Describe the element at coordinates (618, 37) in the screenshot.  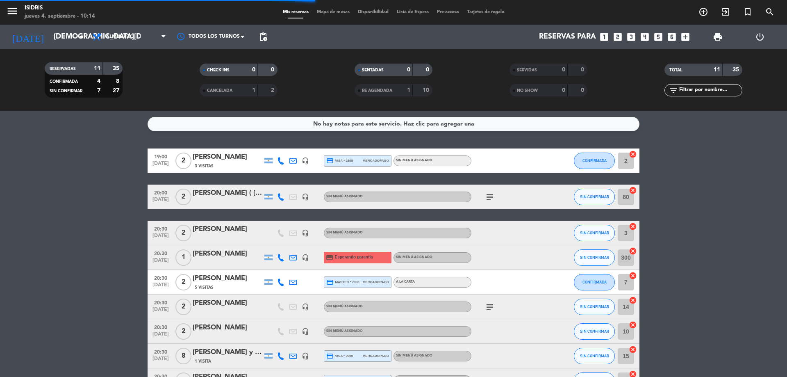
I see `i: looks_two` at that location.